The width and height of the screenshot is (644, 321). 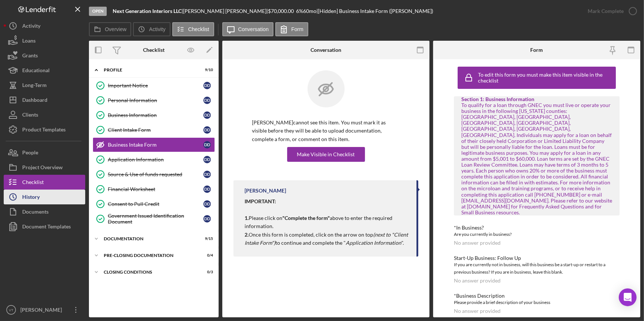 I want to click on div: 0 / 4, so click(x=206, y=256).